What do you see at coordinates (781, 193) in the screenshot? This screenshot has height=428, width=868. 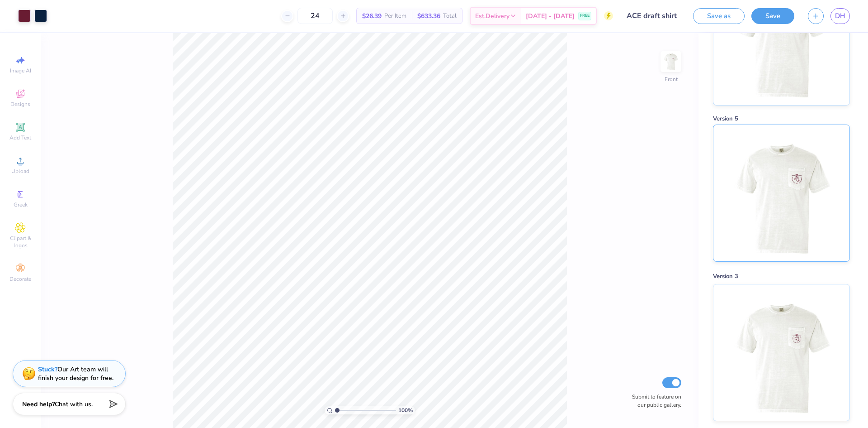 I see `img: Version 5` at bounding box center [781, 193].